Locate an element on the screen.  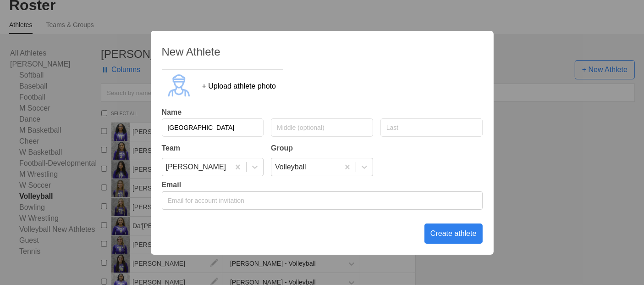
input: First is located at coordinates (213, 128).